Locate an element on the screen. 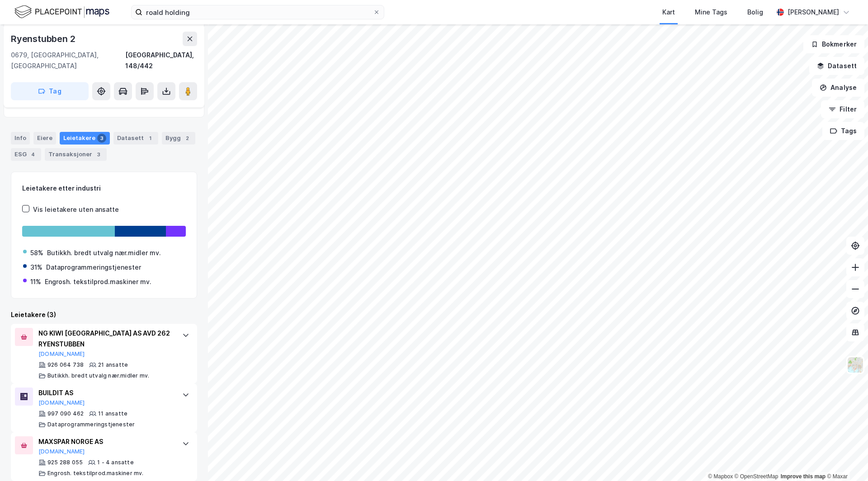 Image resolution: width=868 pixels, height=481 pixels. img: Z is located at coordinates (855, 366).